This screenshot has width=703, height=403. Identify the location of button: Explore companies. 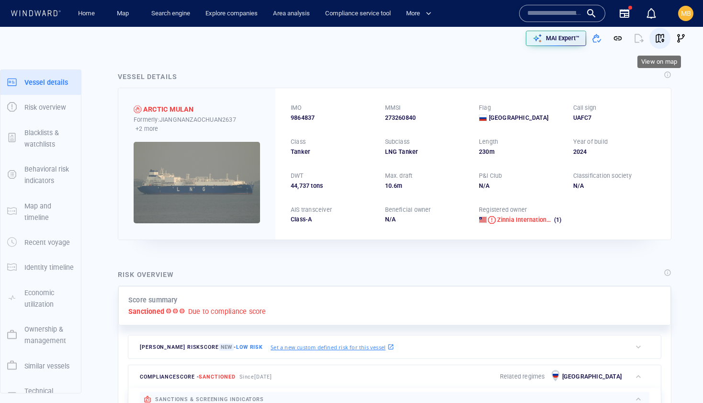
(231, 13).